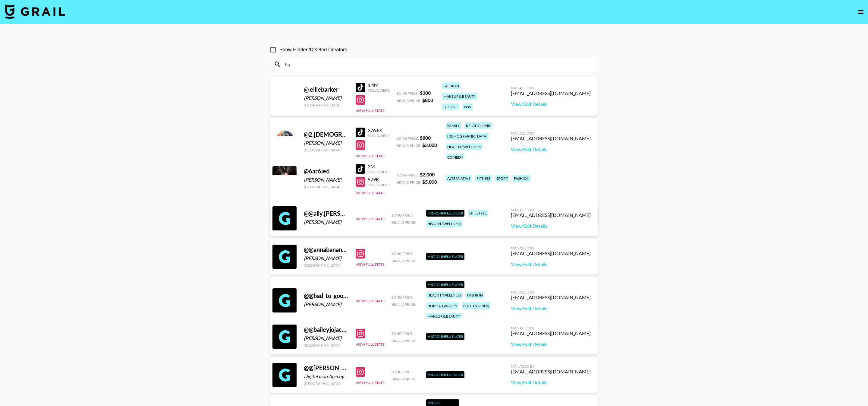 Image resolution: width=868 pixels, height=406 pixels. I want to click on div: fitness, so click(483, 179).